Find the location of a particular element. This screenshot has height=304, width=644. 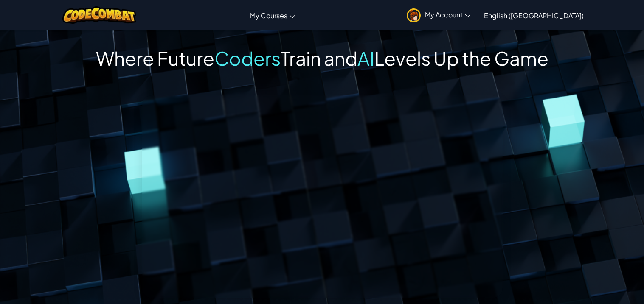

span: My Account is located at coordinates (448, 14).